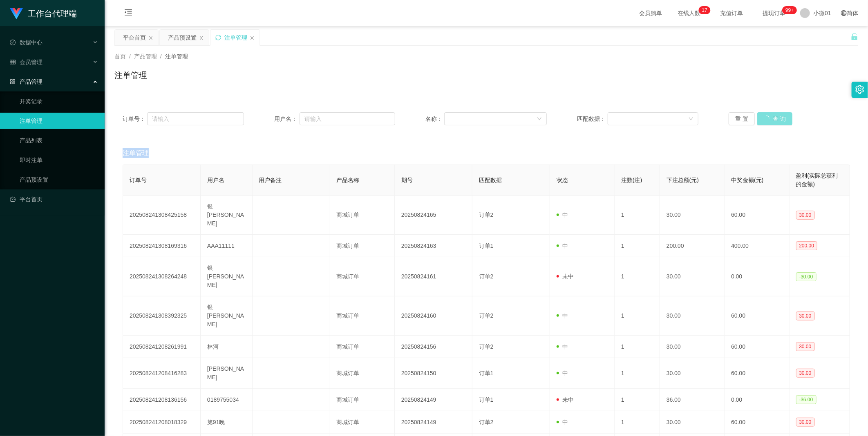  What do you see at coordinates (706, 10) in the screenshot?
I see `p: 7` at bounding box center [706, 10].